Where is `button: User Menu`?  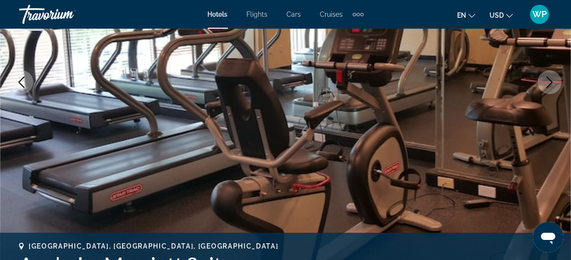
button: User Menu is located at coordinates (540, 14).